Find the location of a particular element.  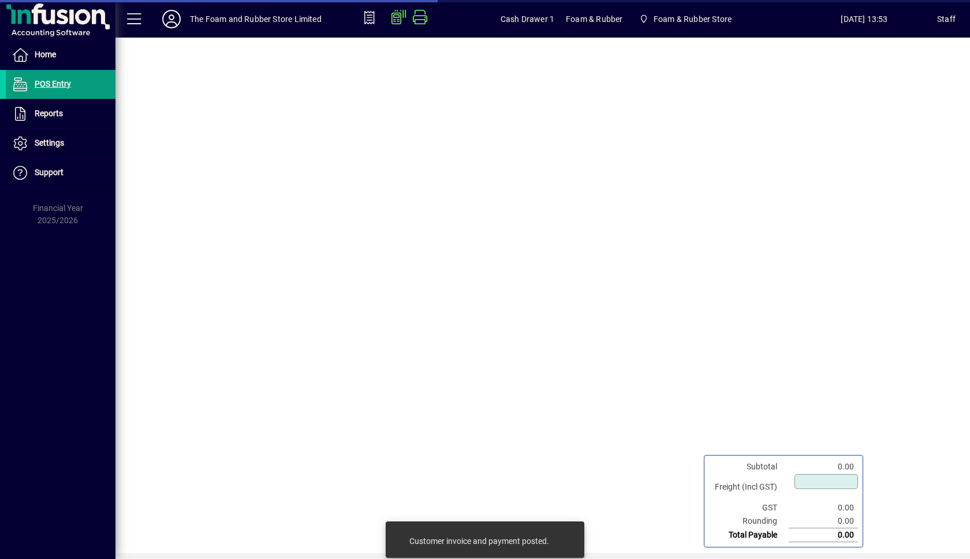

span: Reports is located at coordinates (49, 113).